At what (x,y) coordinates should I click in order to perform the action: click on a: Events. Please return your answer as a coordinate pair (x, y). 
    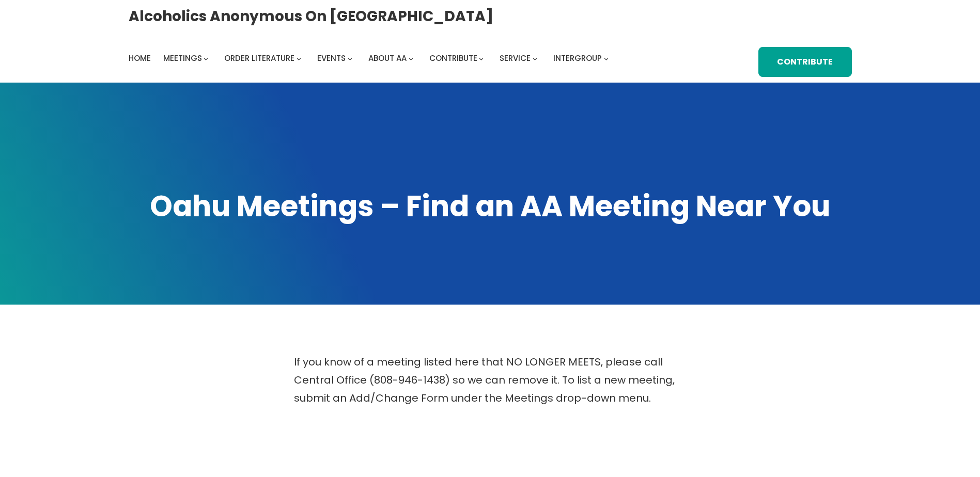
    Looking at the image, I should click on (331, 59).